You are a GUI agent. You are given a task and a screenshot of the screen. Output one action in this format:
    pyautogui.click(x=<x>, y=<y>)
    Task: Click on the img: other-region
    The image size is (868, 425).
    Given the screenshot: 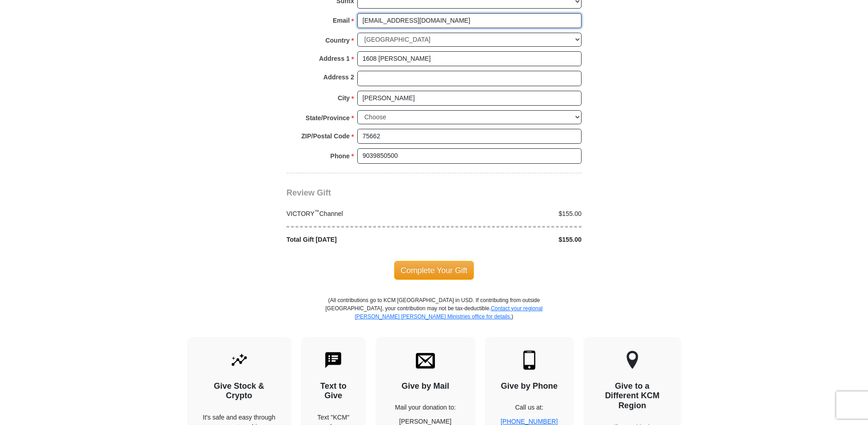 What is the action you would take?
    pyautogui.click(x=632, y=361)
    